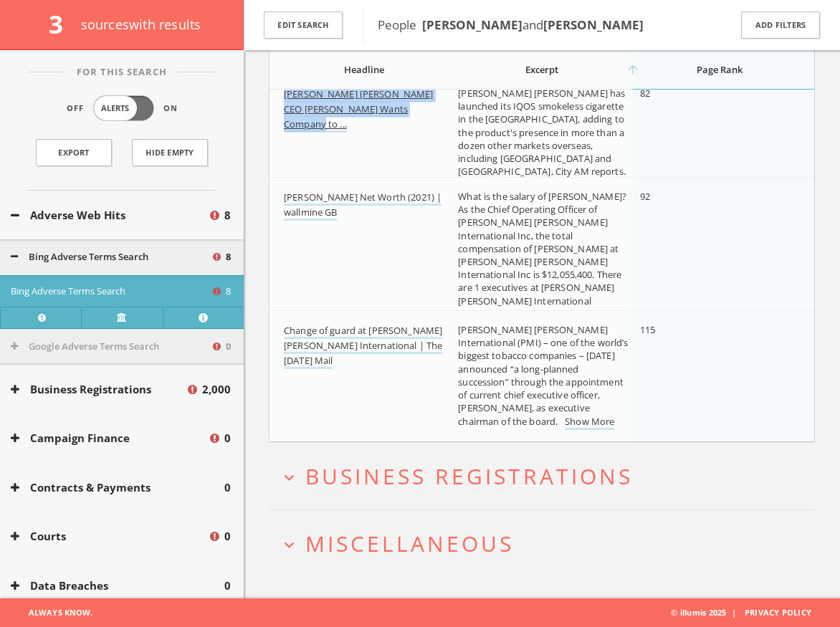 The width and height of the screenshot is (840, 627). What do you see at coordinates (750, 612) in the screenshot?
I see `span: © illumis 2025` at bounding box center [750, 612].